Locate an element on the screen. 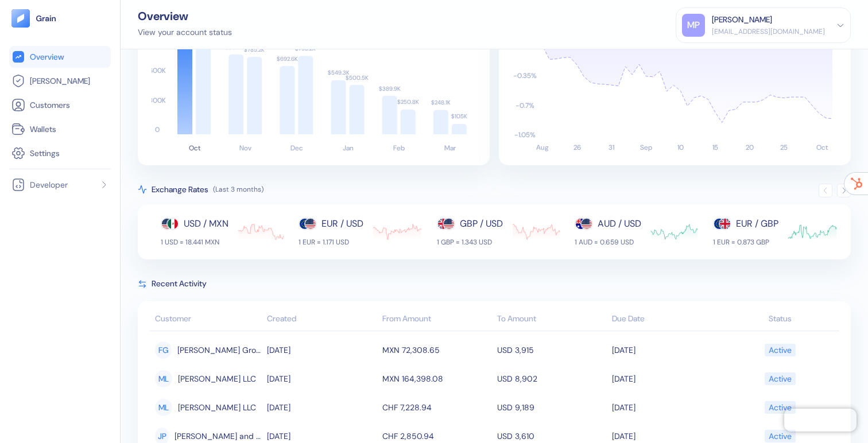  span: Recent Activity is located at coordinates (179, 283).